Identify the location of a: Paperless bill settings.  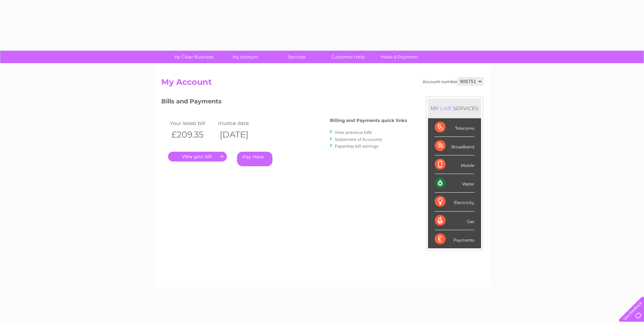
(357, 146).